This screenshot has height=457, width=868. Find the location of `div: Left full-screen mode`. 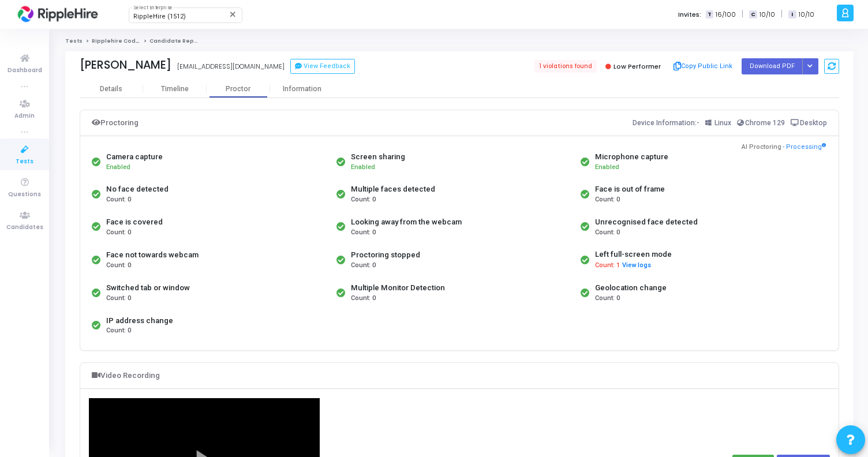

div: Left full-screen mode is located at coordinates (633, 254).